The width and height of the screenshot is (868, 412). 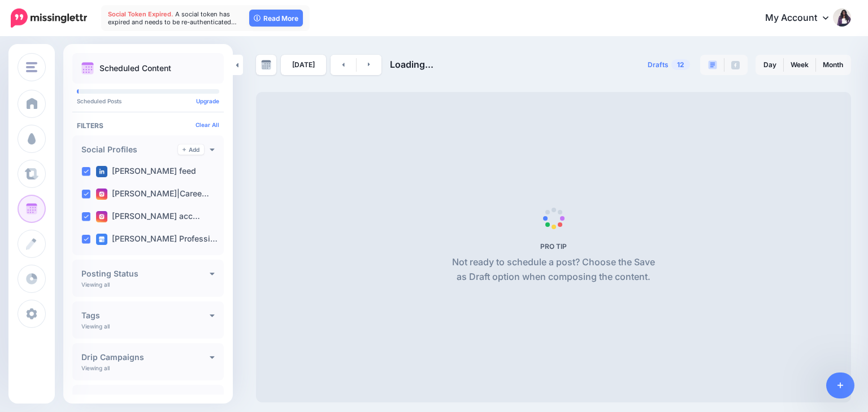 What do you see at coordinates (140, 14) in the screenshot?
I see `span: Social Token Expired.` at bounding box center [140, 14].